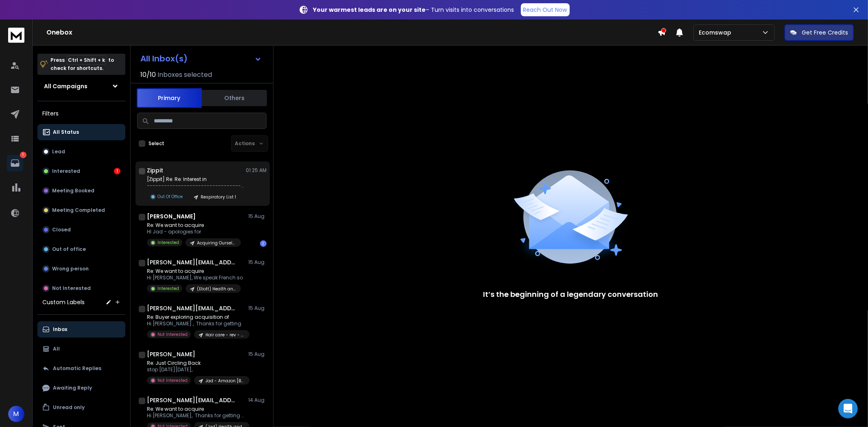 This screenshot has height=427, width=868. Describe the element at coordinates (82, 172) in the screenshot. I see `button: Interested1` at that location.